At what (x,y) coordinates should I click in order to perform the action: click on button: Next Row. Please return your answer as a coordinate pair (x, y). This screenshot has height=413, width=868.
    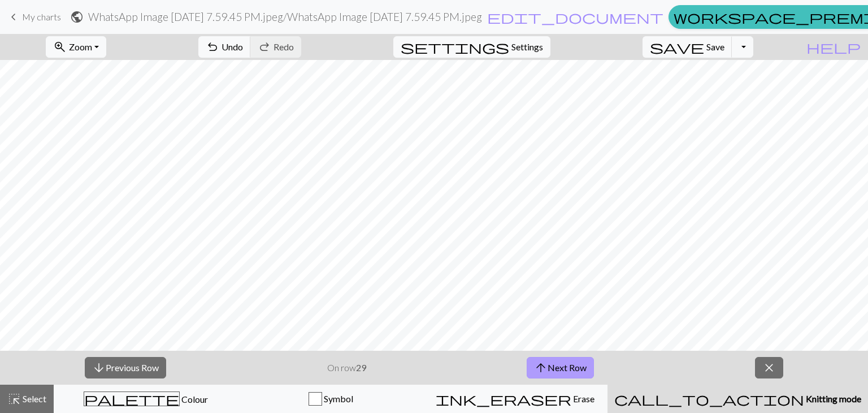
    Looking at the image, I should click on (560, 368).